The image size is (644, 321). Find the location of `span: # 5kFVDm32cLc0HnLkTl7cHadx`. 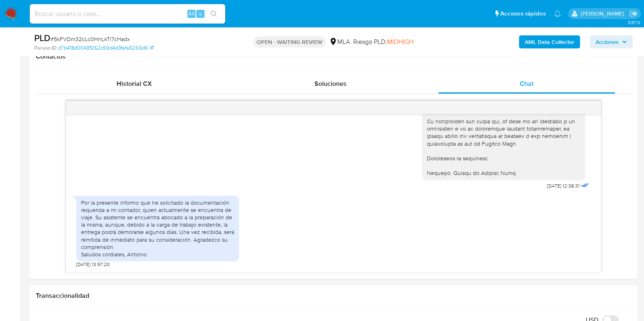

span: # 5kFVDm32cLc0HnLkTl7cHadx is located at coordinates (90, 39).